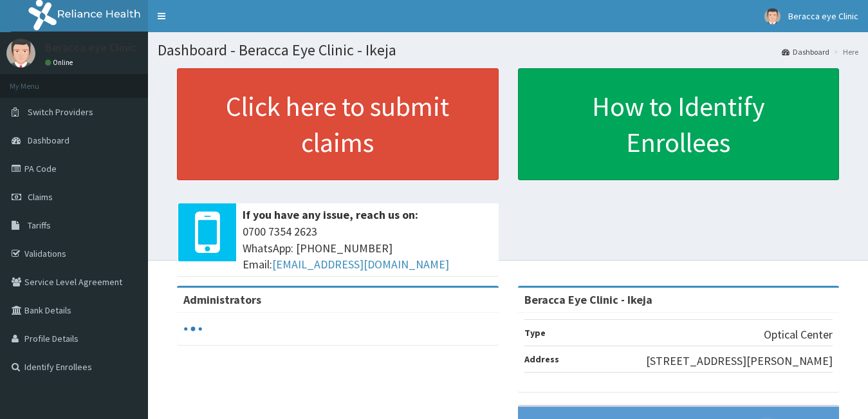 The image size is (868, 419). I want to click on a: Online, so click(61, 62).